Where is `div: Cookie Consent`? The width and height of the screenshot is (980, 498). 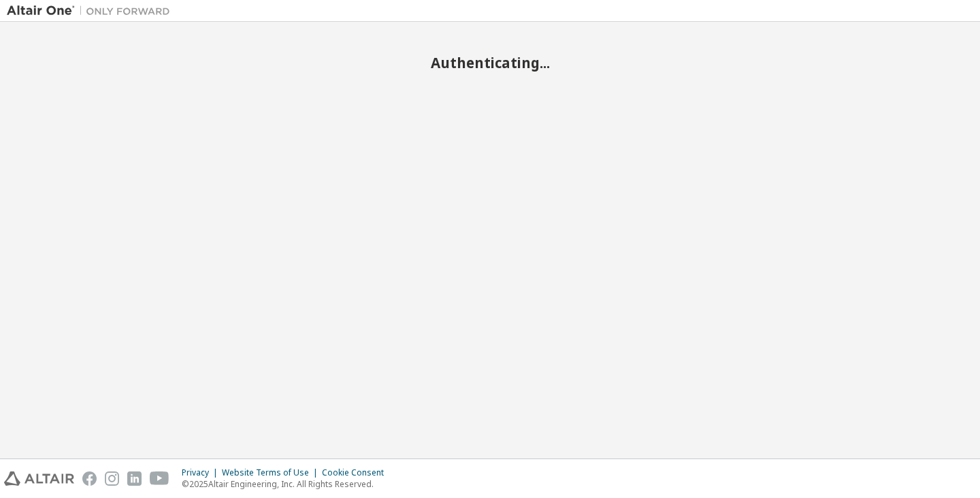
div: Cookie Consent is located at coordinates (357, 473).